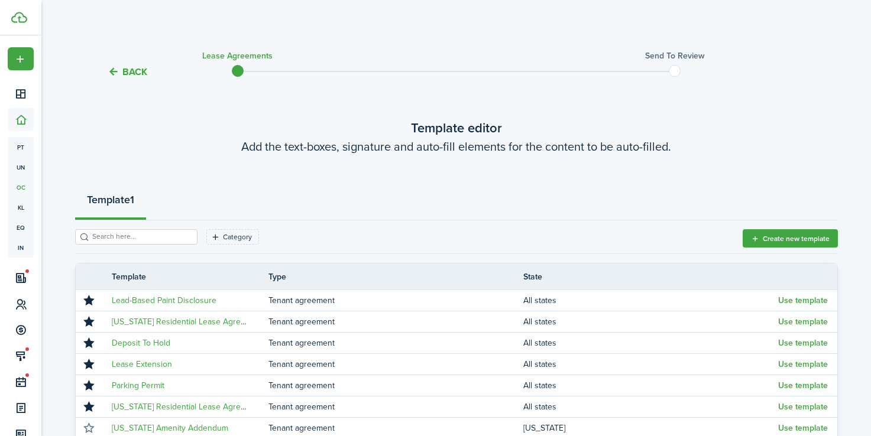  I want to click on a: pt, so click(21, 147).